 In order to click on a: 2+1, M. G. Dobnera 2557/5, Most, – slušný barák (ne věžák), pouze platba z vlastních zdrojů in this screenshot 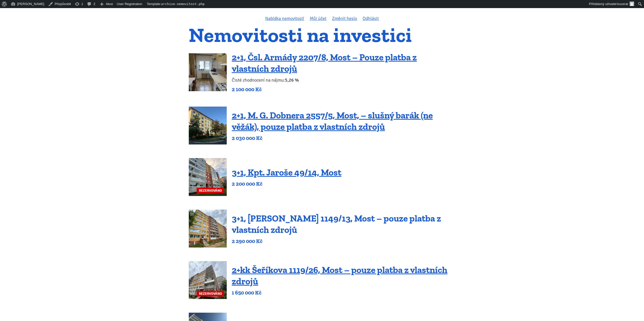, I will do `click(332, 121)`.